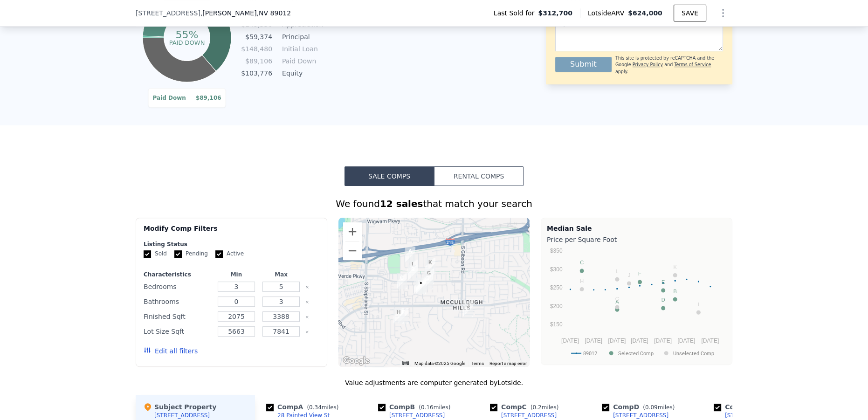 The height and width of the screenshot is (420, 868). I want to click on div: 185 Rocky Star St, so click(421, 285).